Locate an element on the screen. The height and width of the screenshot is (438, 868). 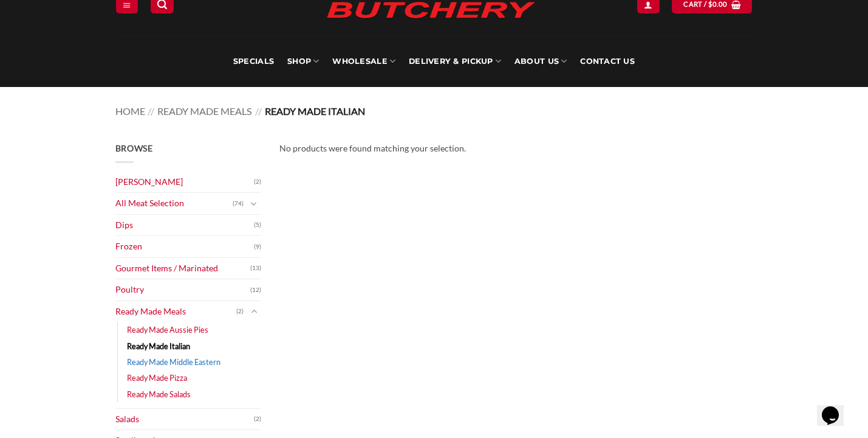
a: Gourmet Items / Marinated is located at coordinates (183, 268).